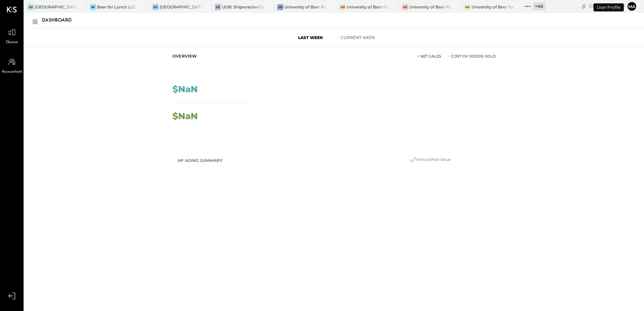 This screenshot has height=311, width=644. What do you see at coordinates (492, 7) in the screenshot?
I see `div: University of Beer Vacaville` at bounding box center [492, 7].